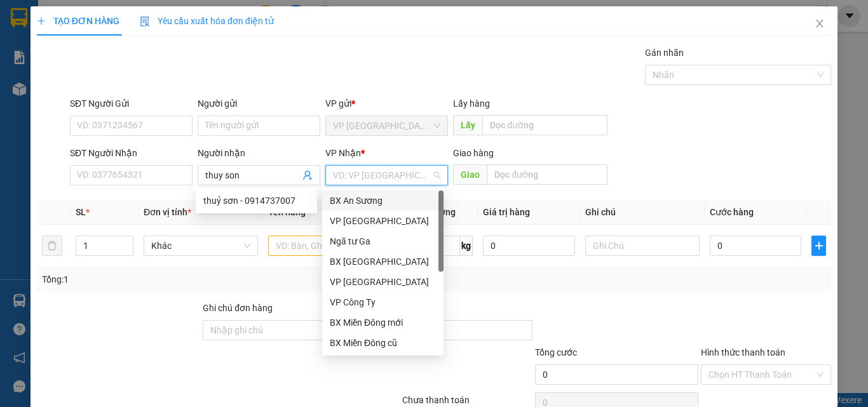  I want to click on input: Ghi chú đơn hàng, so click(284, 330).